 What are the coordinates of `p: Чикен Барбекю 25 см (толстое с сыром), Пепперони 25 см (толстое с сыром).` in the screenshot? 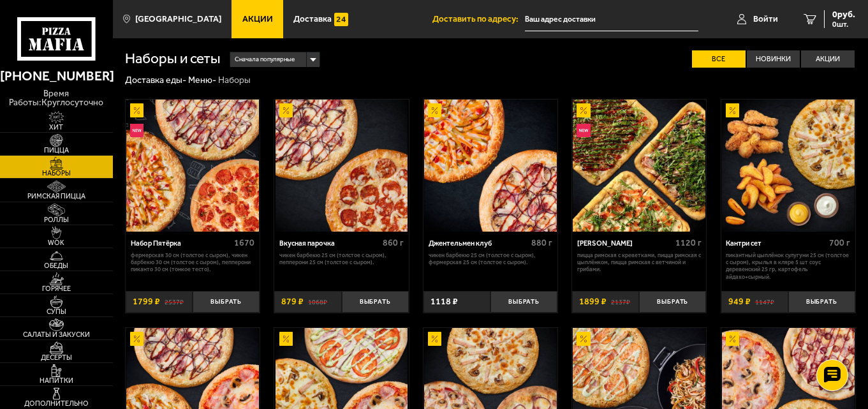 It's located at (341, 259).